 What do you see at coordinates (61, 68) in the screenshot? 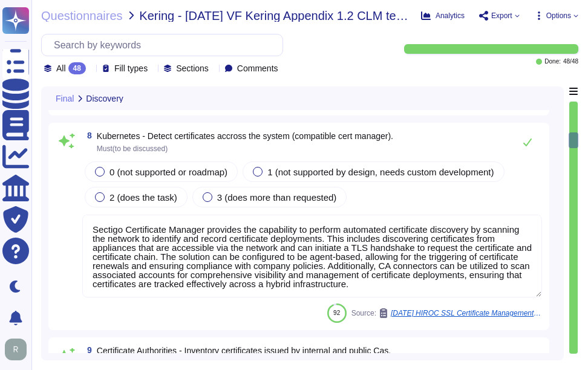
I see `span: All` at bounding box center [61, 68].